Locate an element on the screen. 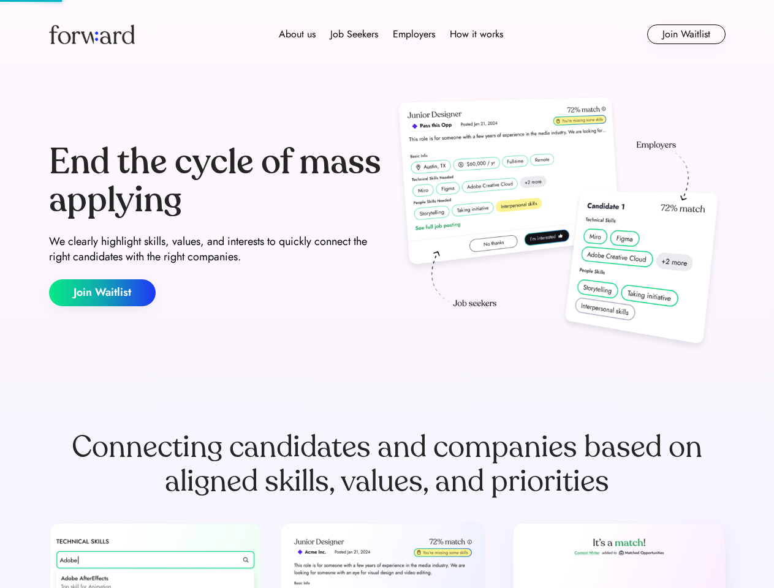  div: Employers is located at coordinates (414, 34).